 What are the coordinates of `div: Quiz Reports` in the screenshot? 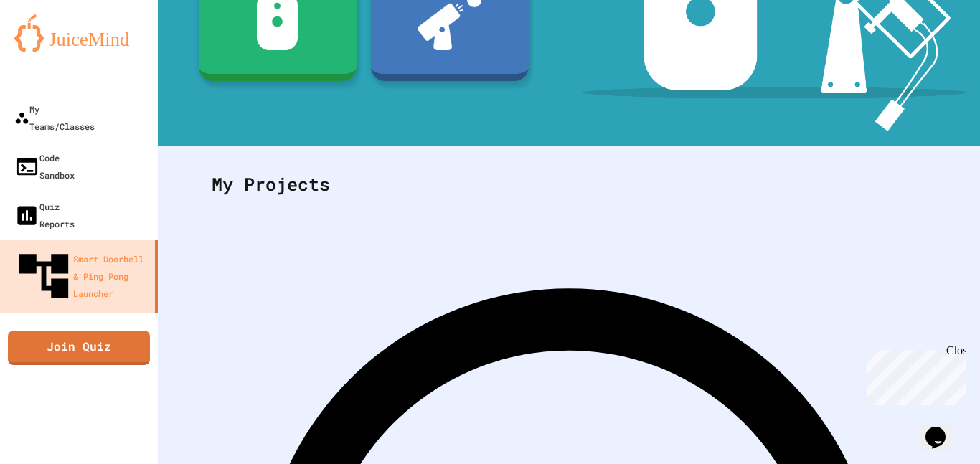 It's located at (45, 215).